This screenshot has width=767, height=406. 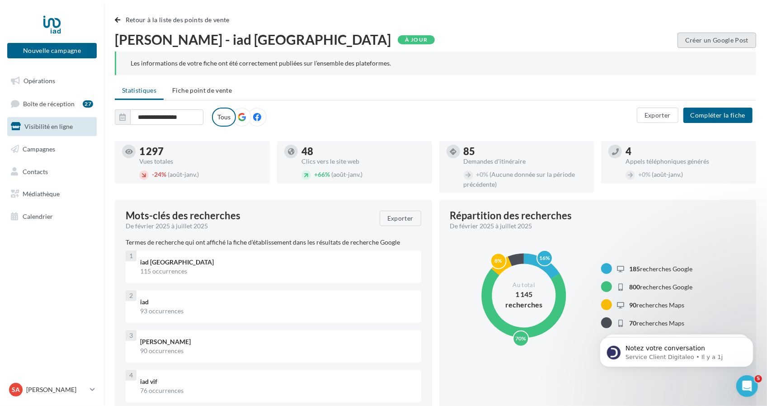 I want to click on span: Boîte de réception, so click(x=49, y=103).